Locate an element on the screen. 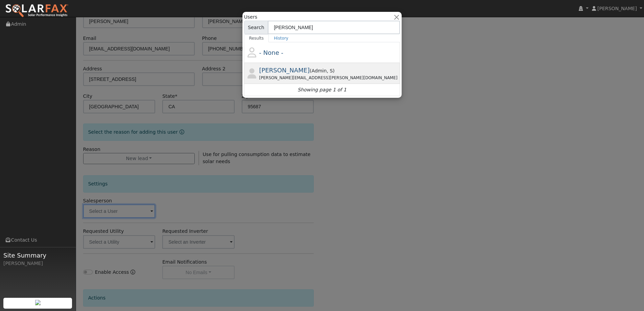 The image size is (644, 311). img: retrieve is located at coordinates (38, 302).